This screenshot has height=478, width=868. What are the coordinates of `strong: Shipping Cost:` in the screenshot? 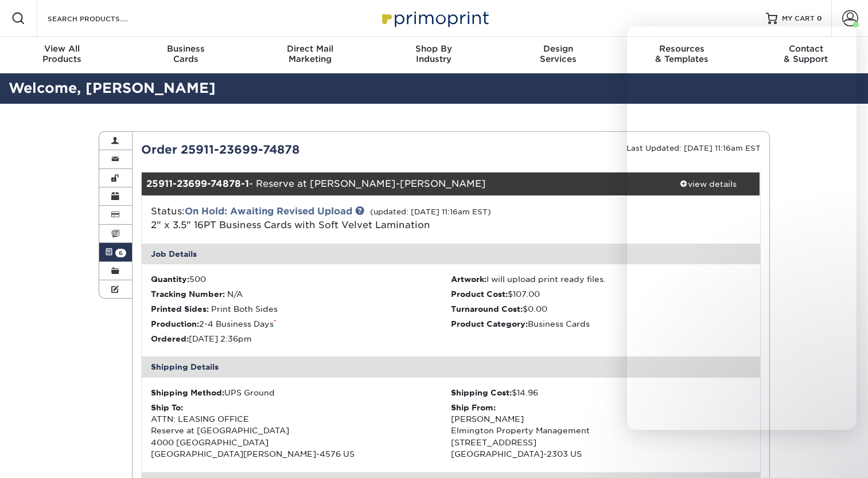 It's located at (482, 393).